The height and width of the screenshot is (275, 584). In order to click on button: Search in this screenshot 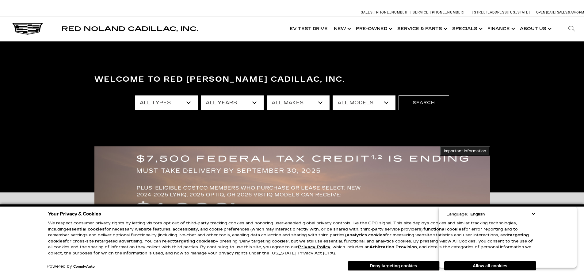, I will do `click(424, 103)`.